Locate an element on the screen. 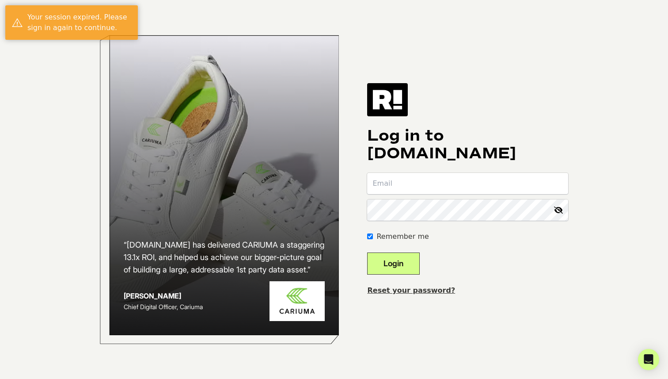 The image size is (668, 379). img: Cariuma is located at coordinates (297, 301).